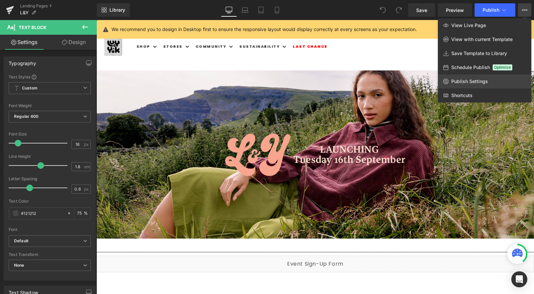  What do you see at coordinates (381, 27) in the screenshot?
I see `summary: Search` at bounding box center [381, 27].